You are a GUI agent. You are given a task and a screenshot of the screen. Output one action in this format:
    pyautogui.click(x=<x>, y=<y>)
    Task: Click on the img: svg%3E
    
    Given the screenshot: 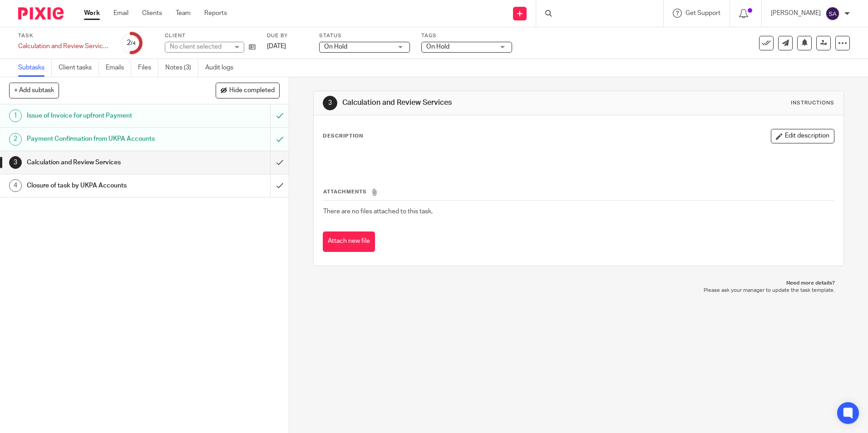 What is the action you would take?
    pyautogui.click(x=832, y=14)
    